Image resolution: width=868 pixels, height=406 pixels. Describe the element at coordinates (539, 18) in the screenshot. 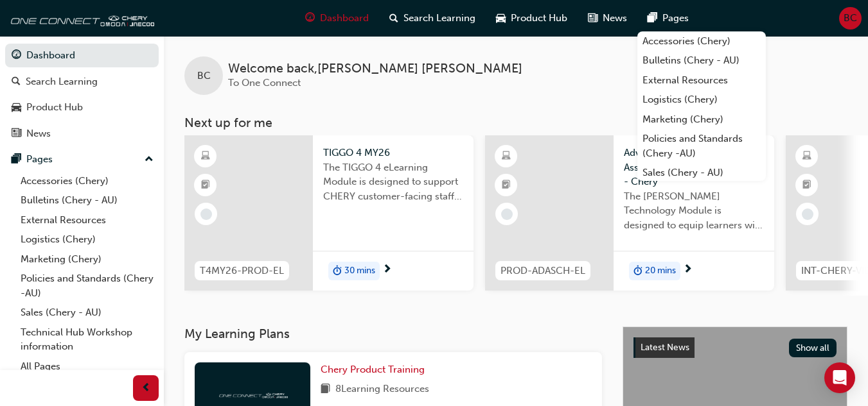

I see `span: Product Hub` at that location.